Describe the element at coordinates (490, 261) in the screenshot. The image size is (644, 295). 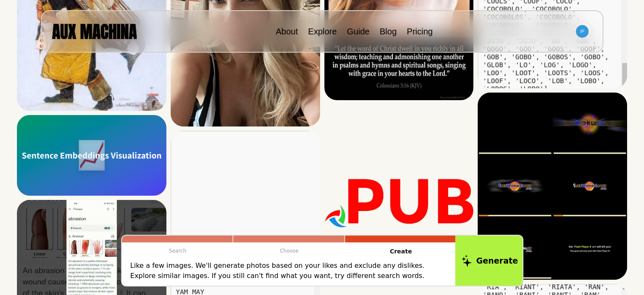
I see `button: Generate` at that location.